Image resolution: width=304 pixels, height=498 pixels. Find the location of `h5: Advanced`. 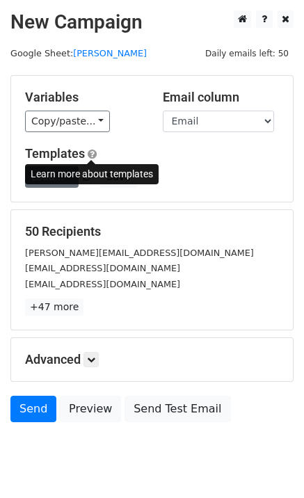

h5: Advanced is located at coordinates (152, 359).